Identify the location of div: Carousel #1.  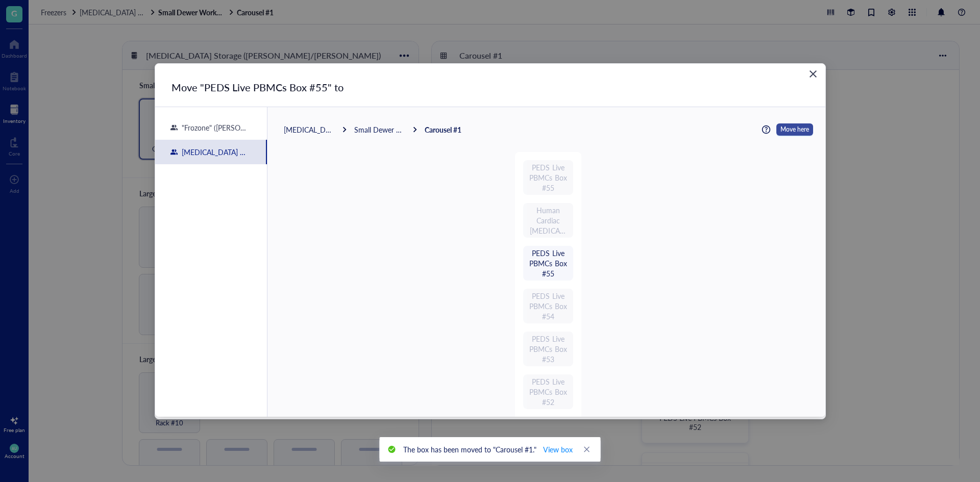
(443, 130).